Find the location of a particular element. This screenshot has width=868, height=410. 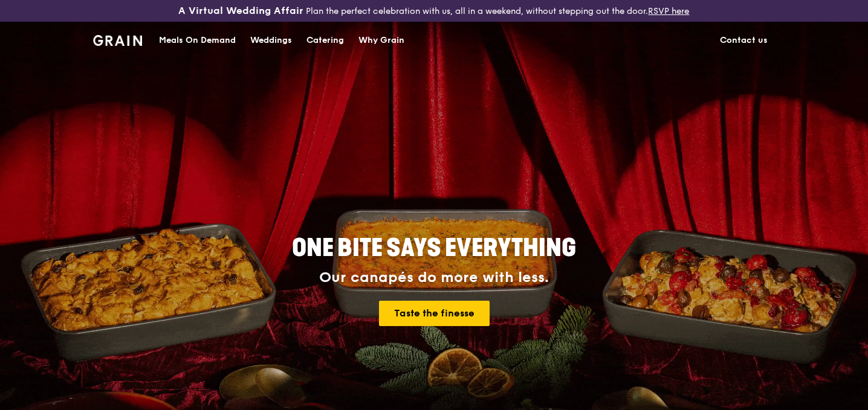

span: ONE BITE SAYS EVERYTHING is located at coordinates (434, 248).